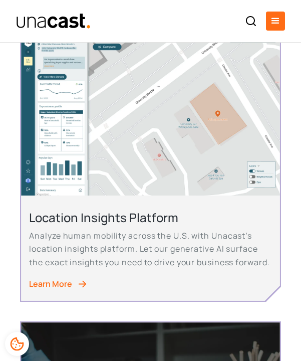  Describe the element at coordinates (51, 284) in the screenshot. I see `div: Learn More` at that location.